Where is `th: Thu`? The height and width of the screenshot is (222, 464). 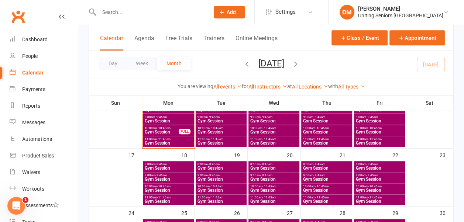 th: Thu is located at coordinates (326, 103).